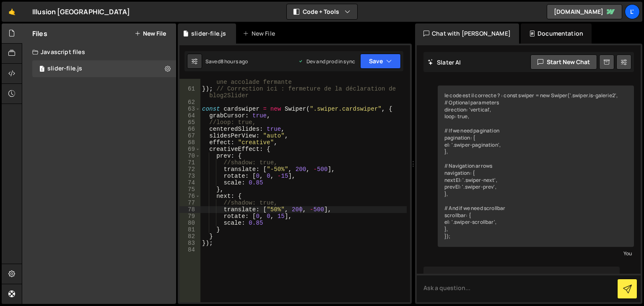 The height and width of the screenshot is (306, 644). What do you see at coordinates (322, 12) in the screenshot?
I see `button: Code + Tools` at bounding box center [322, 12].